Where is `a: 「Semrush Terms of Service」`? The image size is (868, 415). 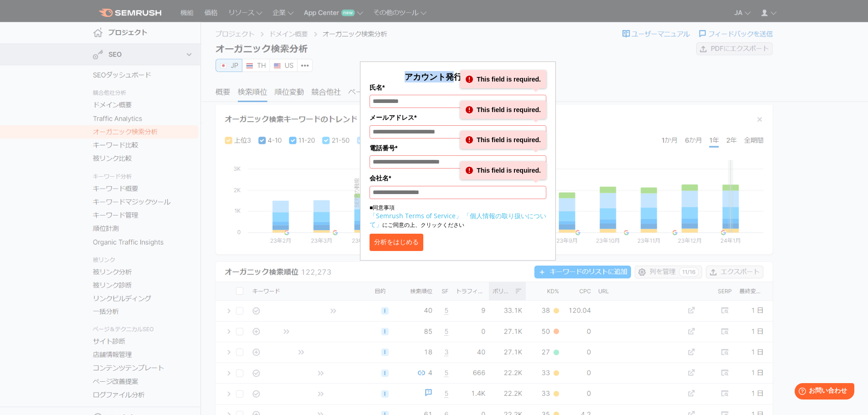
a: 「Semrush Terms of Service」 is located at coordinates (416, 215).